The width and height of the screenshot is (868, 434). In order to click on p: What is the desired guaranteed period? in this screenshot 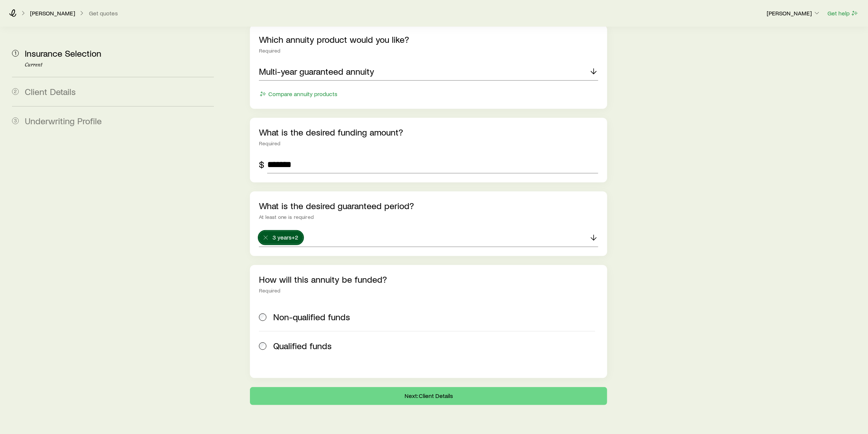, I will do `click(428, 205)`.